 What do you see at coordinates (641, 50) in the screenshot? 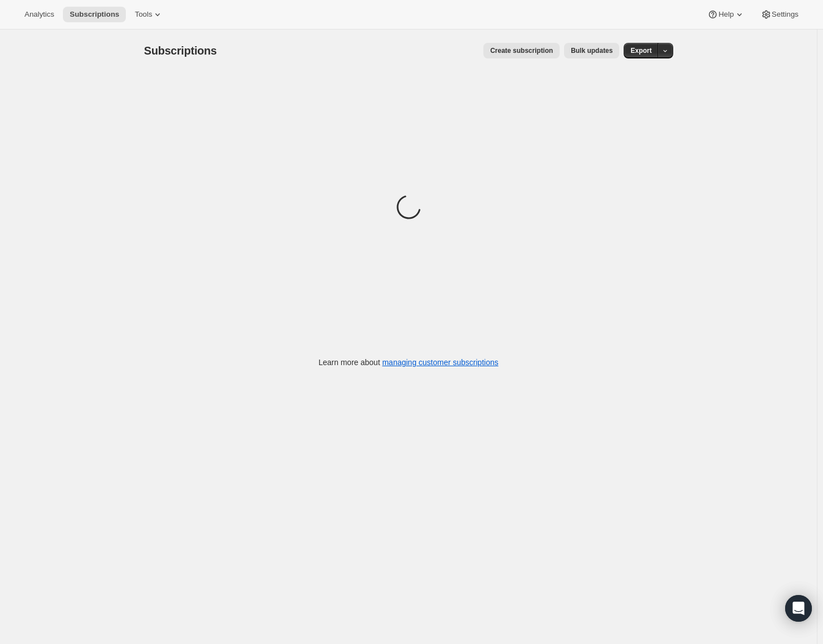
I see `span: Export` at bounding box center [641, 50].